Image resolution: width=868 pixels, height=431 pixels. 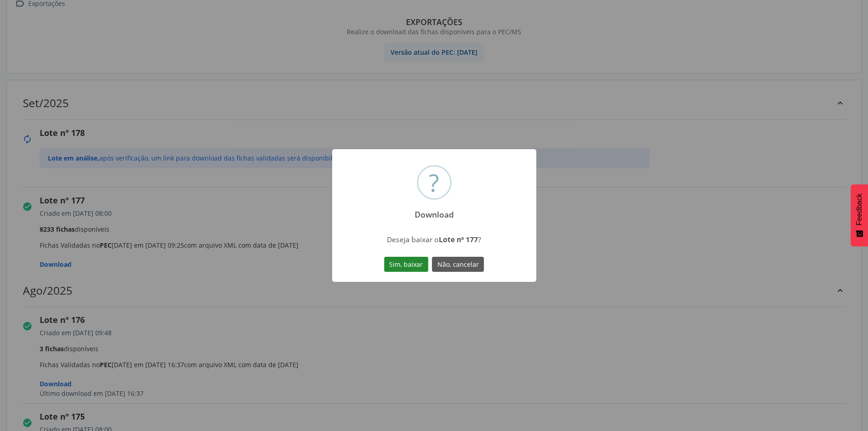 What do you see at coordinates (434, 211) in the screenshot?
I see `h2: Download` at bounding box center [434, 211].